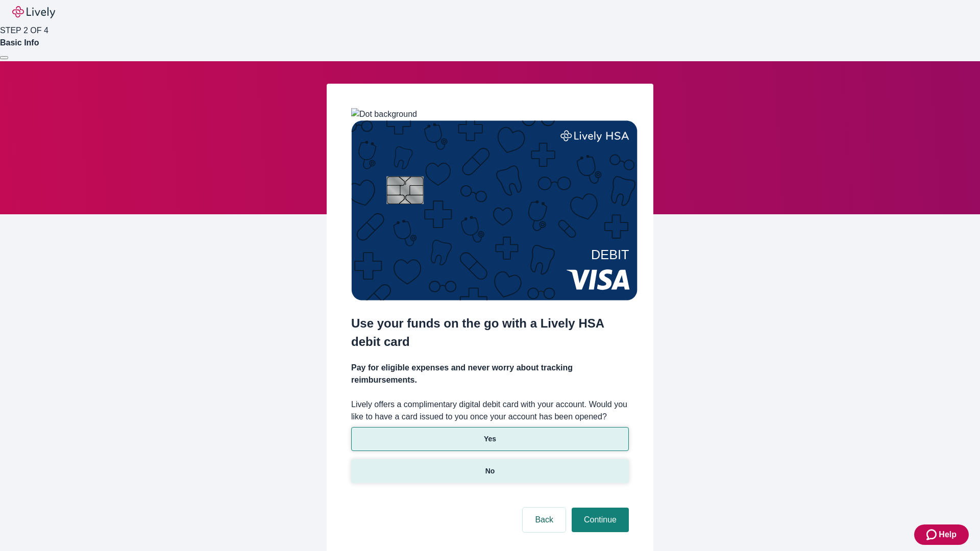 The height and width of the screenshot is (551, 980). I want to click on p: No, so click(490, 471).